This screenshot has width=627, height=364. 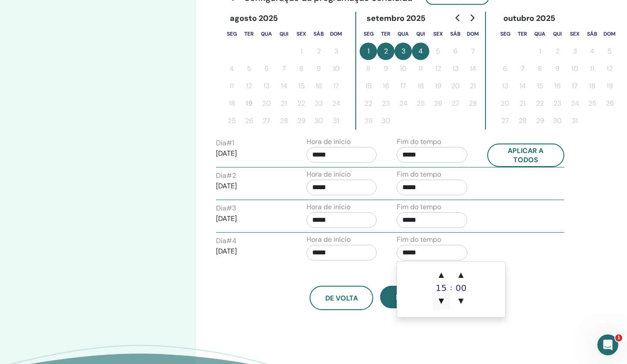 I want to click on div: 00, so click(x=461, y=288).